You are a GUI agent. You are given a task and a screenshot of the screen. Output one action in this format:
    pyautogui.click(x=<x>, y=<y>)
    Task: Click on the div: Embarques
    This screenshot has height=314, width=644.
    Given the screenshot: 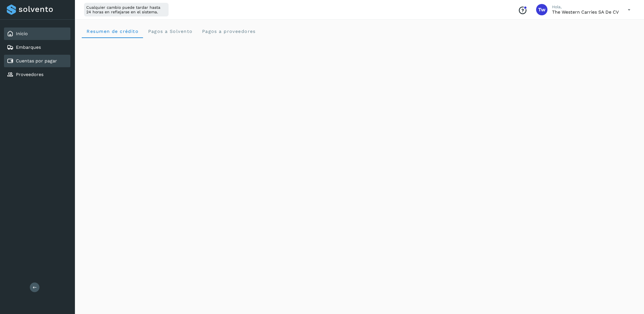 What is the action you would take?
    pyautogui.click(x=37, y=47)
    